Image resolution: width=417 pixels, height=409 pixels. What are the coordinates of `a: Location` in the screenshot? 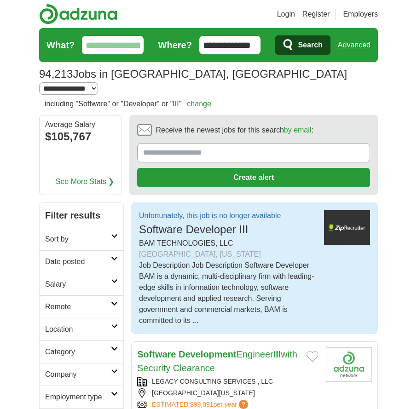 It's located at (81, 329).